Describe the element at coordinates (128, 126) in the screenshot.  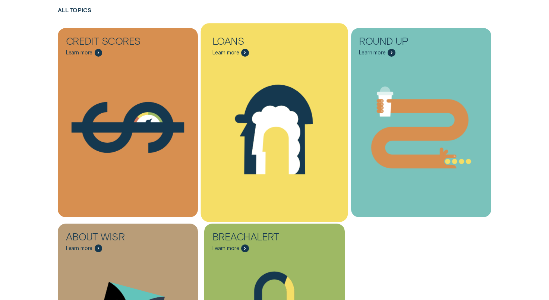
I see `a: Credit Scores - Learn more` at that location.